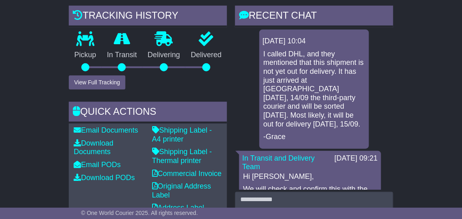  I want to click on p: Delivering, so click(164, 55).